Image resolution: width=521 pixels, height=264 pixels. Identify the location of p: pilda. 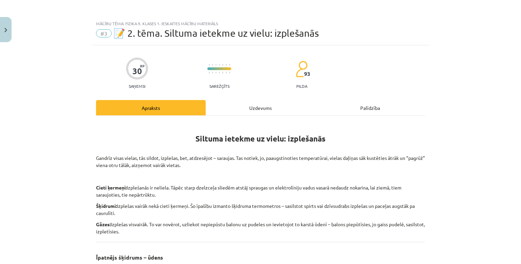
(302, 86).